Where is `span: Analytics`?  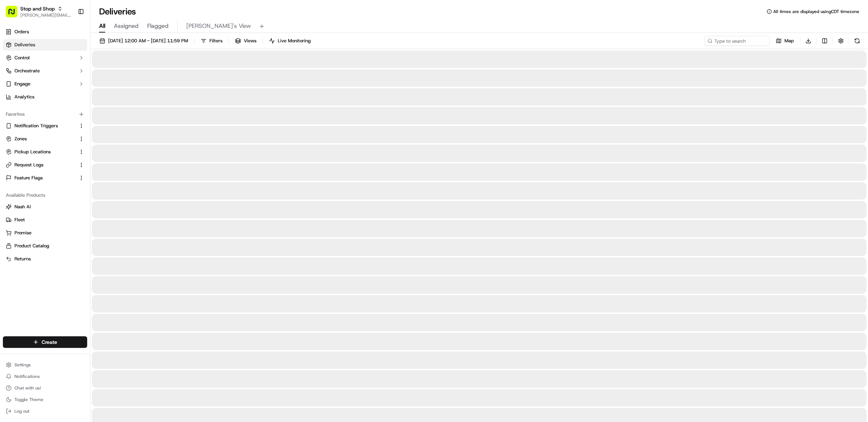
span: Analytics is located at coordinates (24, 97).